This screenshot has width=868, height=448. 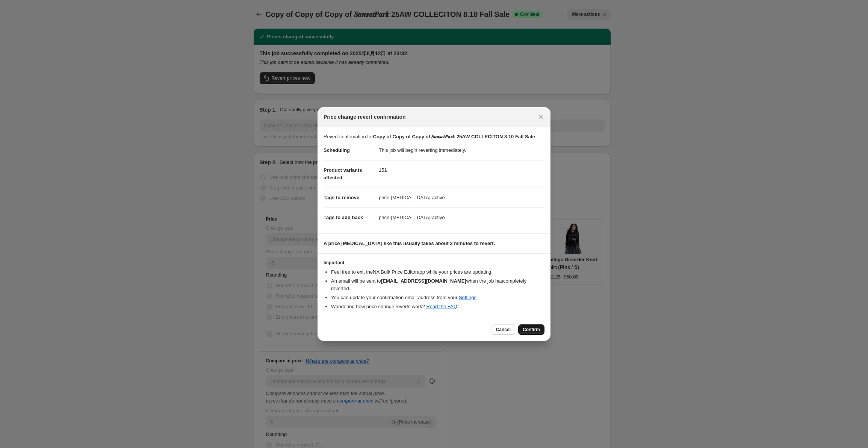 What do you see at coordinates (438, 297) in the screenshot?
I see `li: You can update your confirmation email address from your .` at bounding box center [438, 297].